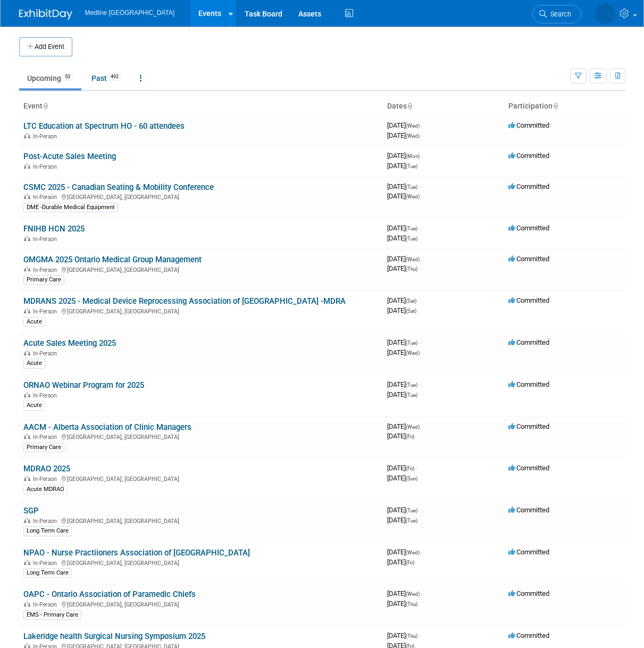 The image size is (644, 648). I want to click on a: Lakeridge health Surgical Nursing Symposium 2025, so click(114, 636).